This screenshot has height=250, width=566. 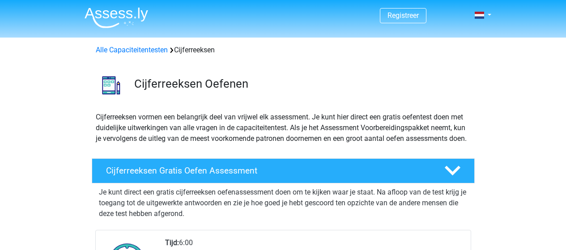 What do you see at coordinates (283, 128) in the screenshot?
I see `p: Cijferreeksen vormen een belangrijk deel van vrijwel elk assessment. Je kunt hier direct een grat...` at bounding box center [283, 128].